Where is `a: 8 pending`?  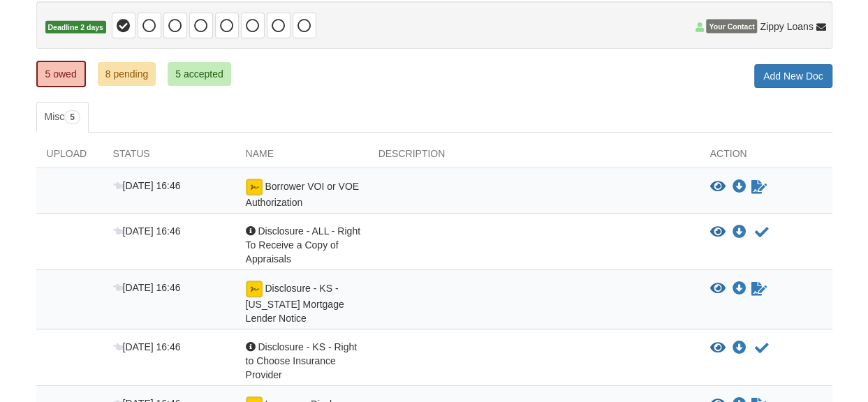 a: 8 pending is located at coordinates (127, 74).